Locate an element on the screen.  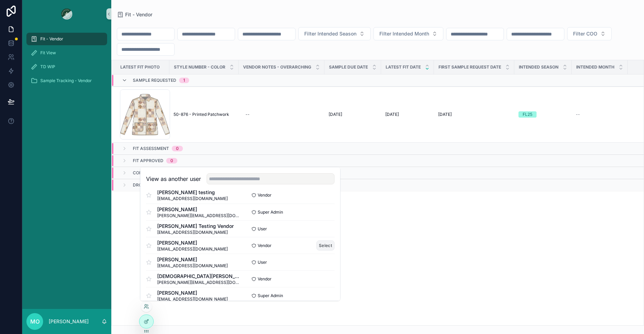
span: Style Number - Color is located at coordinates (199, 67).